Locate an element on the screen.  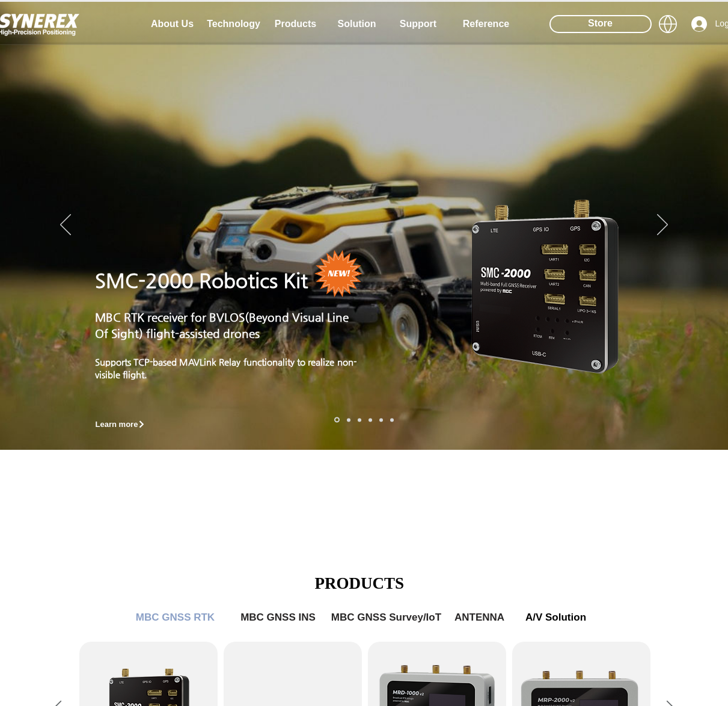
span: MBC GNSS RTK is located at coordinates (175, 618).